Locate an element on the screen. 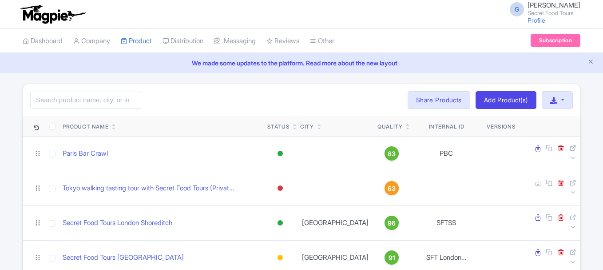  div: Status is located at coordinates (279, 127).